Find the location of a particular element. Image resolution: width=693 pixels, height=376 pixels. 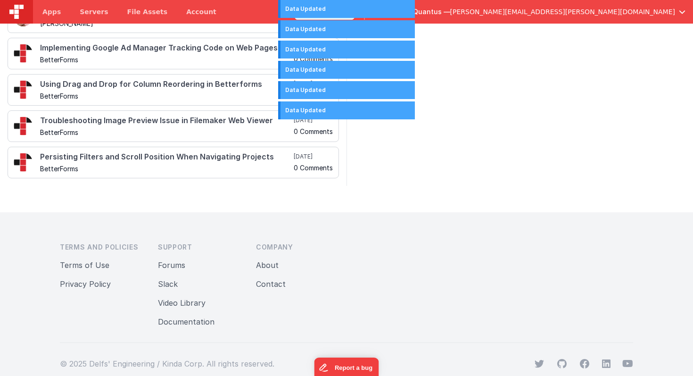

a: About is located at coordinates (267, 265).